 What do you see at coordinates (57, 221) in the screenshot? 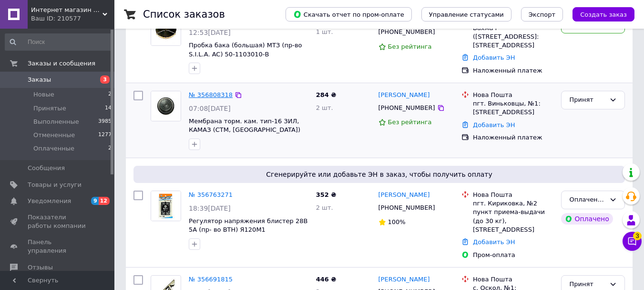
I see `span: Показатели работы компании` at bounding box center [57, 221].